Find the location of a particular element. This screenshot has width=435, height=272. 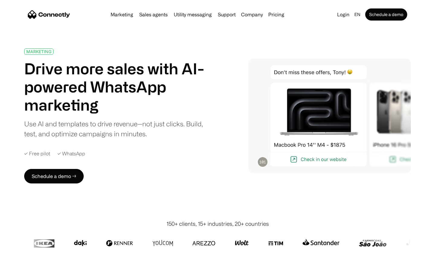

a: Marketing is located at coordinates (122, 14).